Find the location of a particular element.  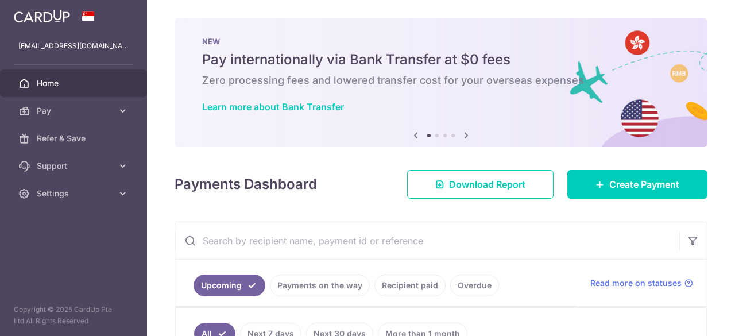

p: NEW is located at coordinates (441, 41).